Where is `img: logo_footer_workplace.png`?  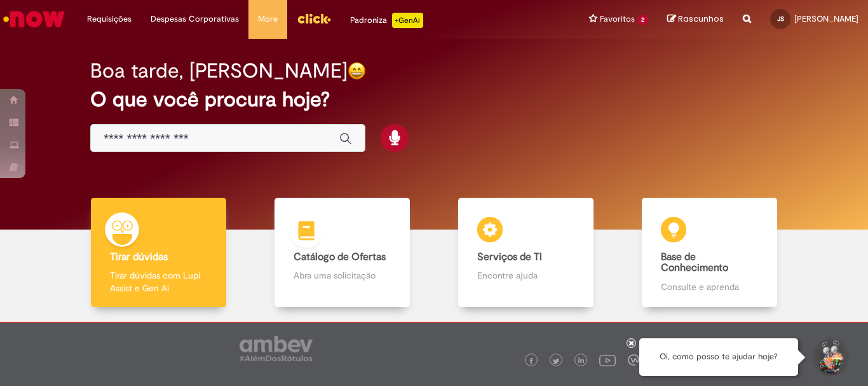
img: logo_footer_workplace.png is located at coordinates (634, 359).